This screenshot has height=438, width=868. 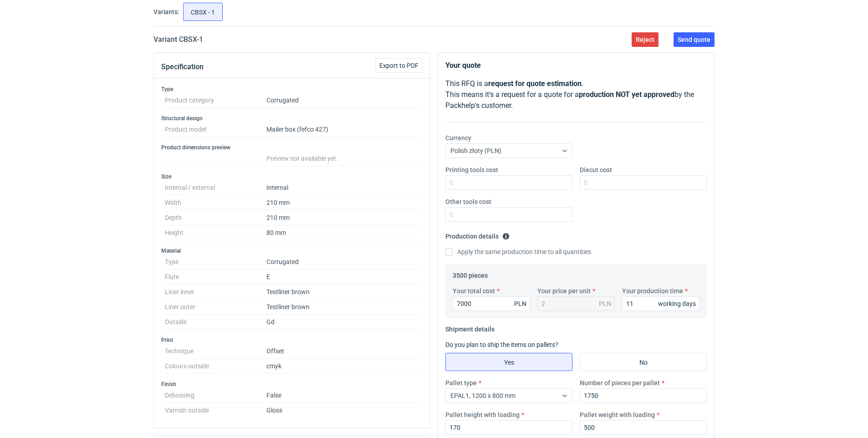 I want to click on dt: Colours outside, so click(x=215, y=366).